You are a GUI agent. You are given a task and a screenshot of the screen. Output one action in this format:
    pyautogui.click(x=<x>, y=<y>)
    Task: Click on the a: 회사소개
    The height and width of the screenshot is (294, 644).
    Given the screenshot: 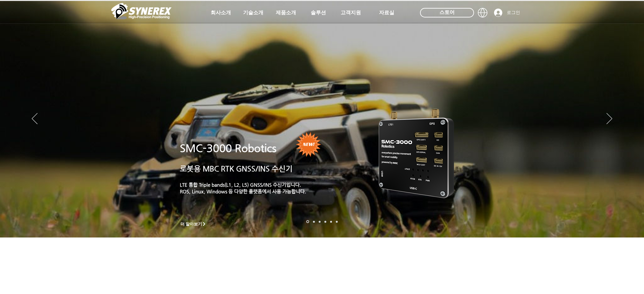 What is the action you would take?
    pyautogui.click(x=221, y=13)
    